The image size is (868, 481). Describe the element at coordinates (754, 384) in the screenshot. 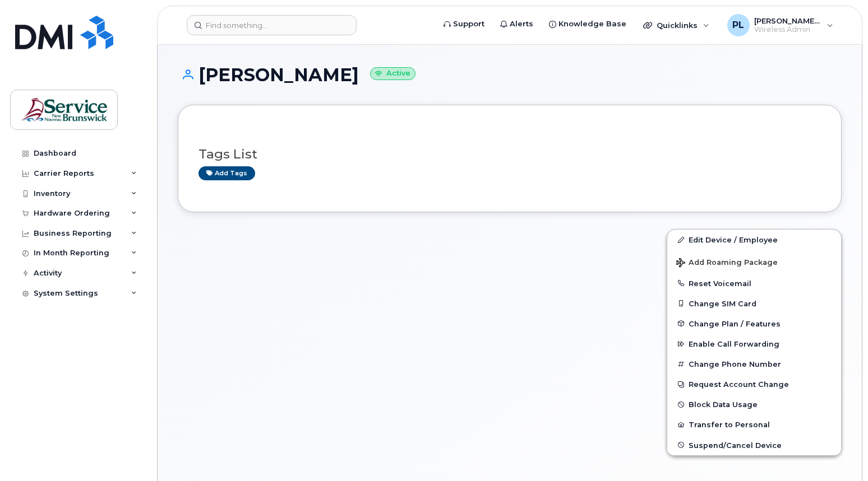

I see `button: Request Account Change` at that location.